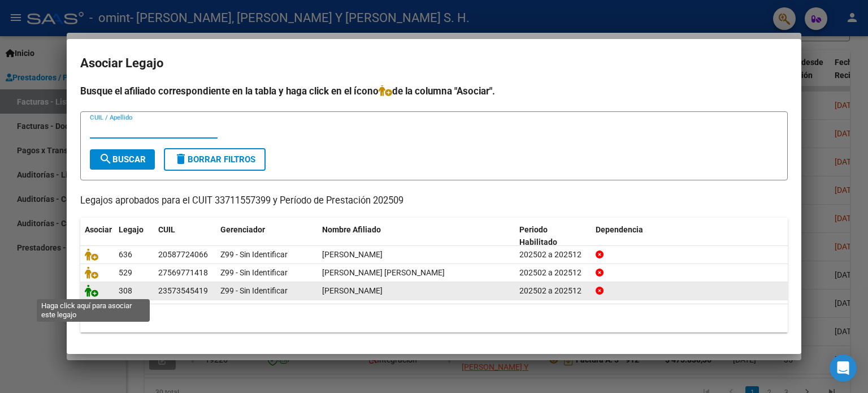 The image size is (868, 393). I want to click on span: PRINZI FRANCISCO, so click(352, 291).